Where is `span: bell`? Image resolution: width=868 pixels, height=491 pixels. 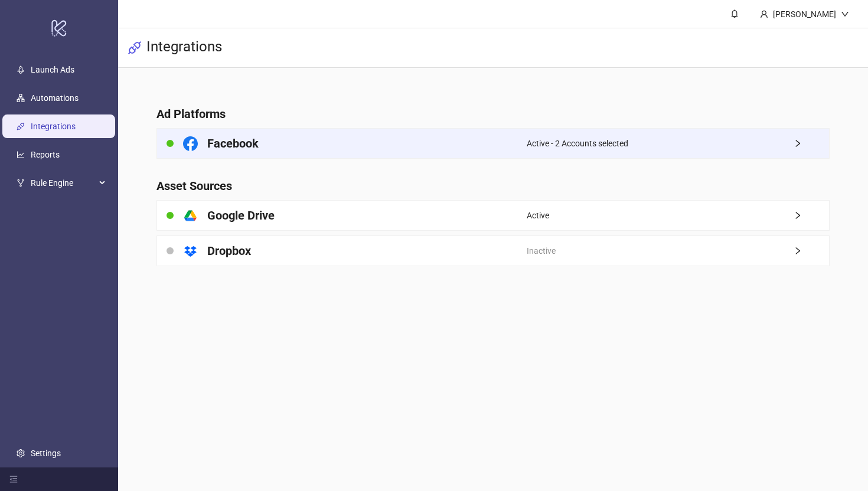 span: bell is located at coordinates (734, 14).